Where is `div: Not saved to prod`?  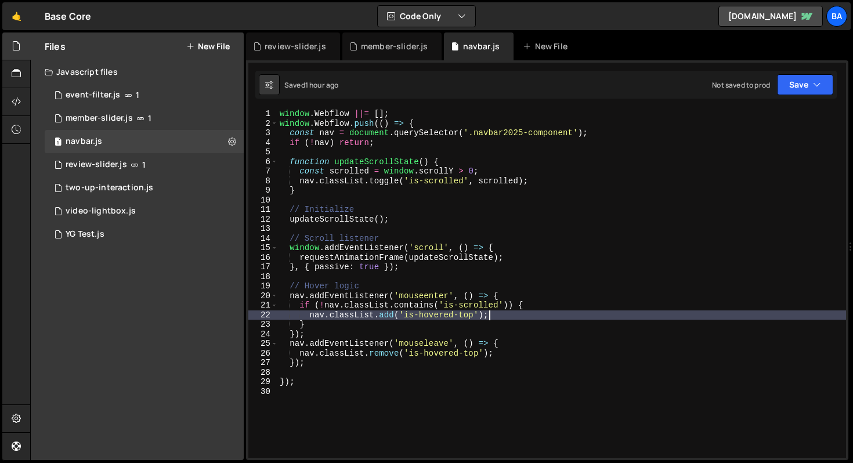 div: Not saved to prod is located at coordinates (741, 85).